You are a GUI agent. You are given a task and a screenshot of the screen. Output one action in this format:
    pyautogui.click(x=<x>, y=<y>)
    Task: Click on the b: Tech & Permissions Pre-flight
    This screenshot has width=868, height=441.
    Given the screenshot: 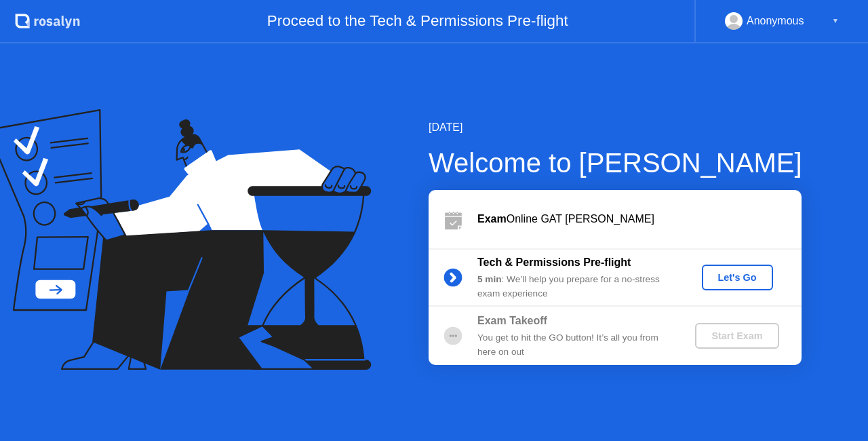 What is the action you would take?
    pyautogui.click(x=554, y=262)
    